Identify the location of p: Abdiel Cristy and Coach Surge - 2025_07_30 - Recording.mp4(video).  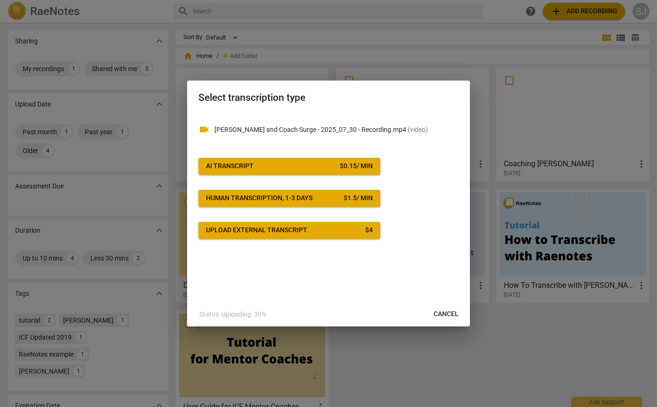
(336, 130).